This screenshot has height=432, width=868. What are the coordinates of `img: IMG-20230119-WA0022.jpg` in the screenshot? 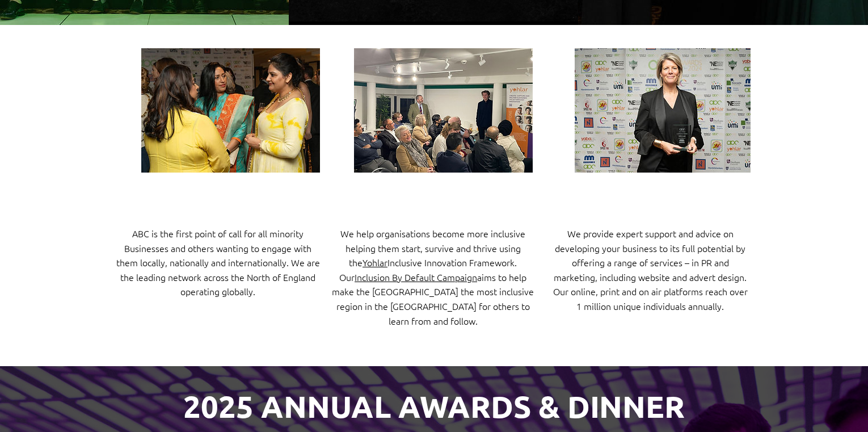 It's located at (443, 110).